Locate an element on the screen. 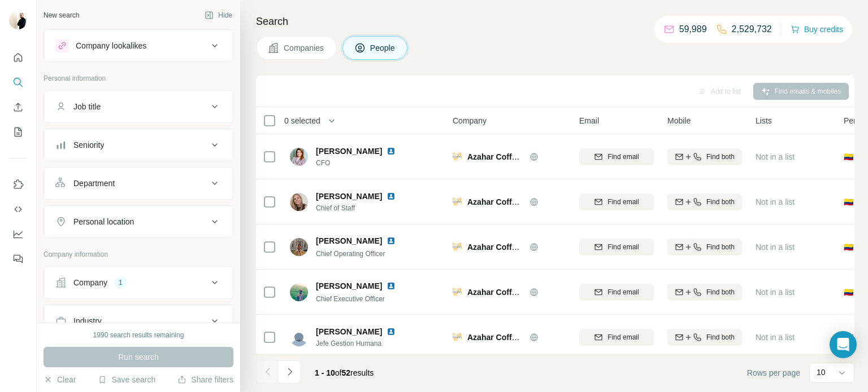  button: Company1 is located at coordinates (138, 283).